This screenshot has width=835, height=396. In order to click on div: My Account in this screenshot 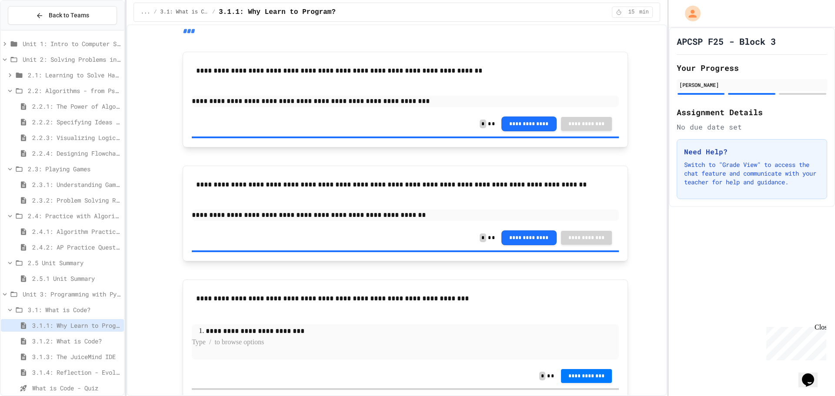, I will do `click(690, 13)`.